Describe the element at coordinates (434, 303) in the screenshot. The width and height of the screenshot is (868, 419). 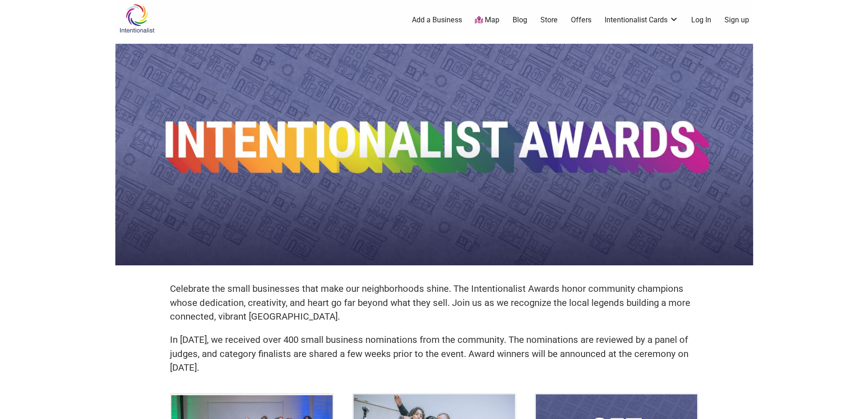
I see `p: Celebrate the small businesses that make our neighborhoods shine. The Intentionalist Awards honor...` at that location.